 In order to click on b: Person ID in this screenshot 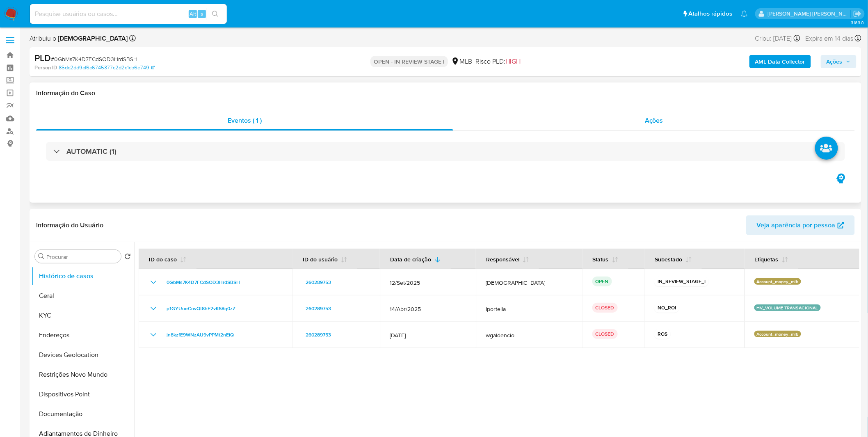, I will do `click(46, 68)`.